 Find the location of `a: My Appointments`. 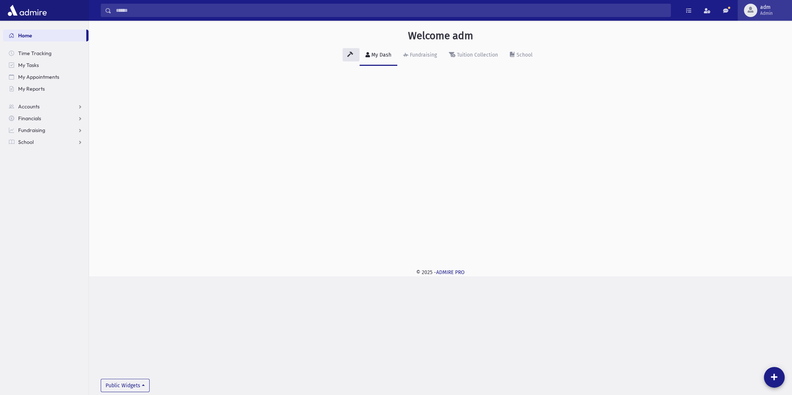

a: My Appointments is located at coordinates (46, 77).